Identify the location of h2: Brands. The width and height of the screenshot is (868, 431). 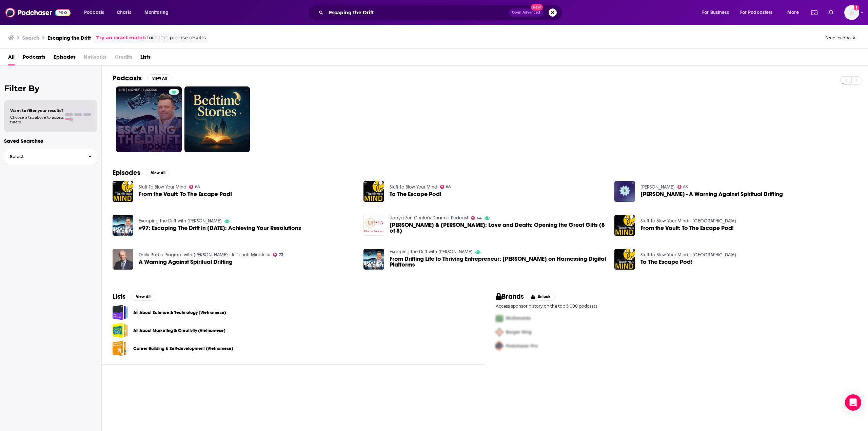
(510, 297).